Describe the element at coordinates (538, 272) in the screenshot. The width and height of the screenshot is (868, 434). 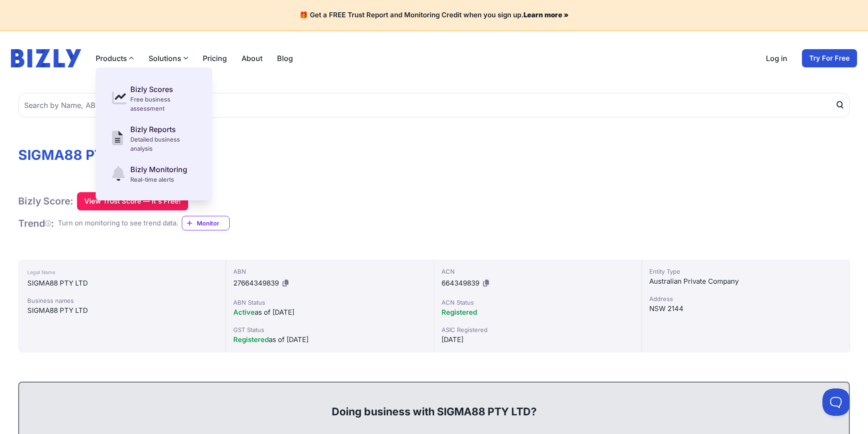
I see `div: ACN` at that location.